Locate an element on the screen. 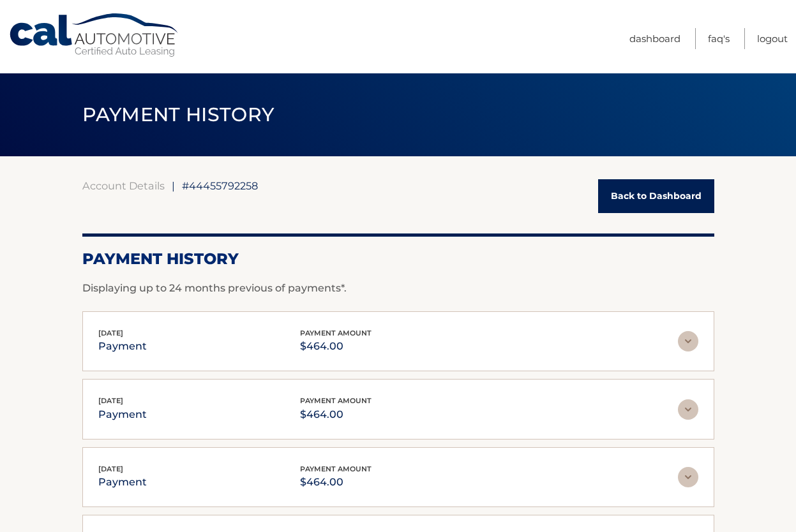 This screenshot has height=532, width=796. span: PAYMENT HISTORY is located at coordinates (178, 114).